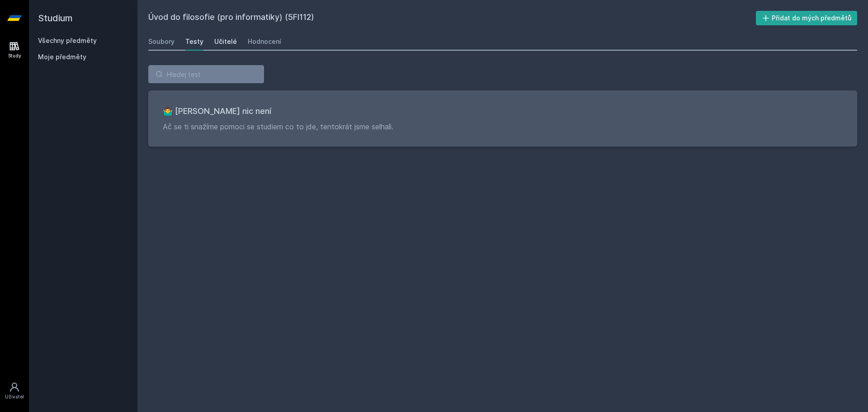 The width and height of the screenshot is (868, 412). Describe the element at coordinates (15, 50) in the screenshot. I see `a: Study` at that location.